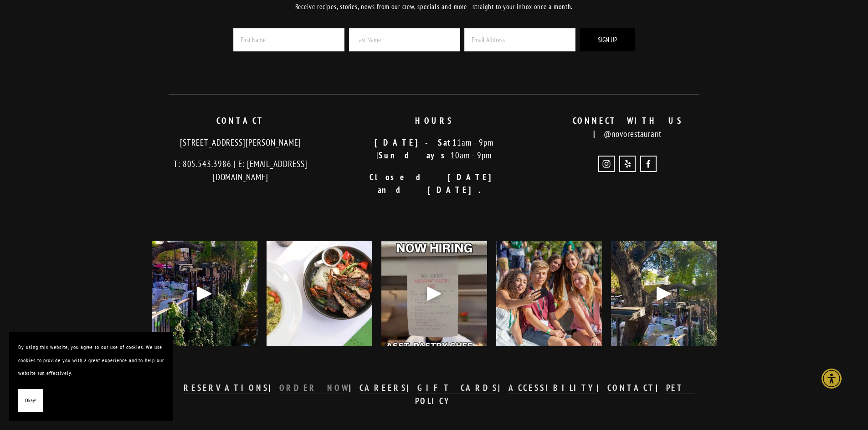 This screenshot has height=430, width=868. I want to click on p: @novorestaurant, so click(627, 127).